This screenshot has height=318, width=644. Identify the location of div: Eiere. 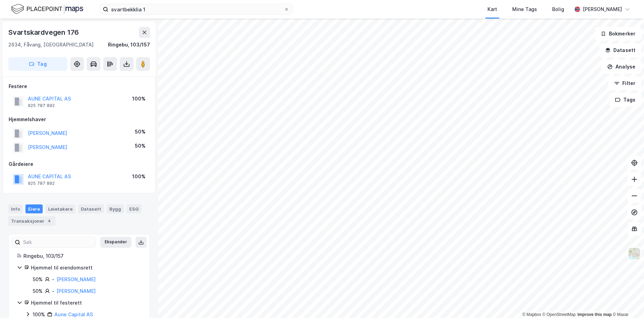
(34, 209).